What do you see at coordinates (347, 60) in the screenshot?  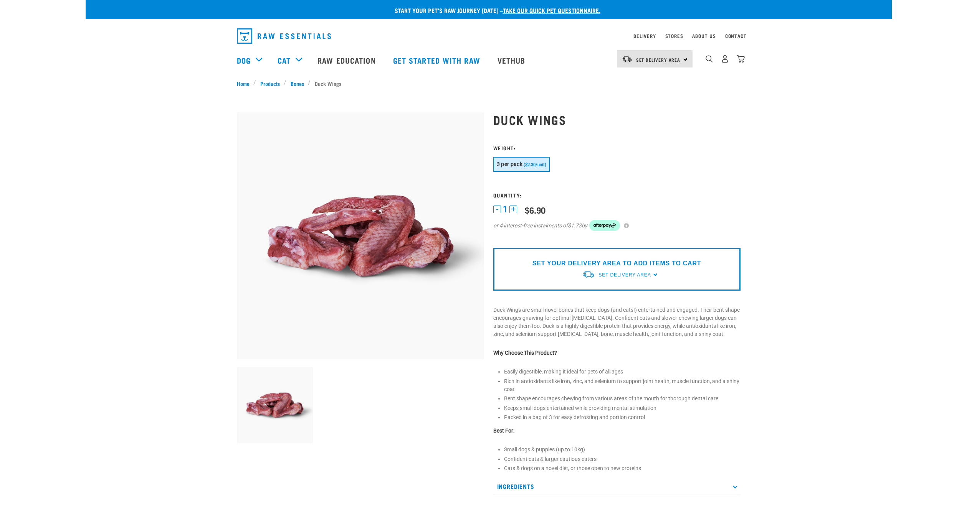 I see `a: Raw Education` at bounding box center [347, 60].